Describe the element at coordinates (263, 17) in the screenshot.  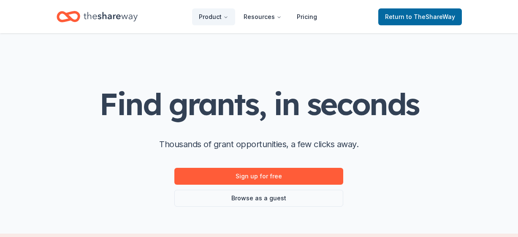
I see `button: Resources` at that location.